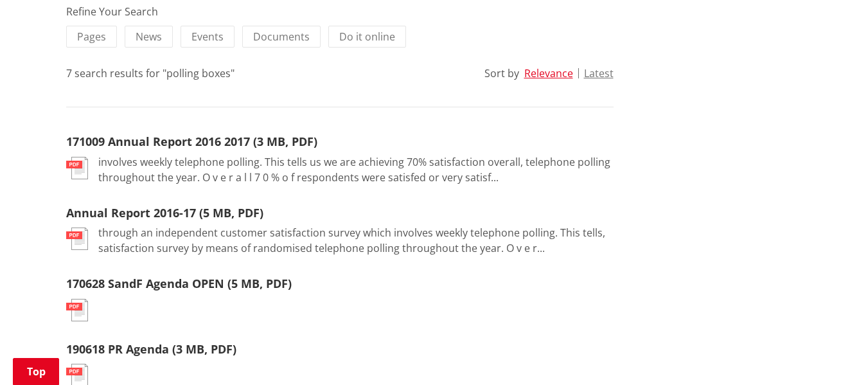 Image resolution: width=868 pixels, height=385 pixels. What do you see at coordinates (282, 36) in the screenshot?
I see `span: Documents` at bounding box center [282, 36].